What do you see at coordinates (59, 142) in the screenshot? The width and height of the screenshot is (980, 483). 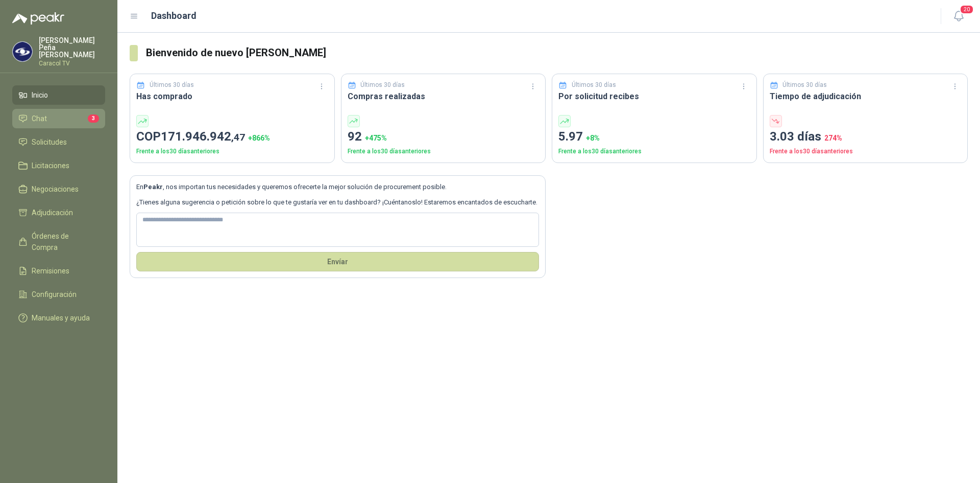 I see `a: Solicitudes` at bounding box center [59, 142].